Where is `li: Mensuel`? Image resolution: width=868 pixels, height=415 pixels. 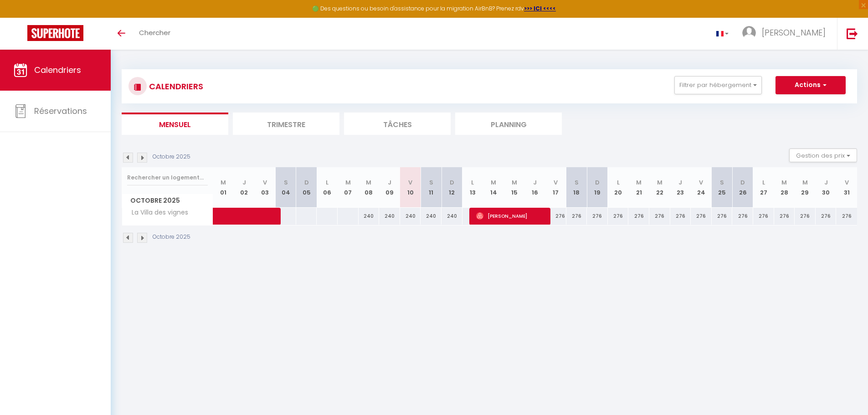 li: Mensuel is located at coordinates (175, 124).